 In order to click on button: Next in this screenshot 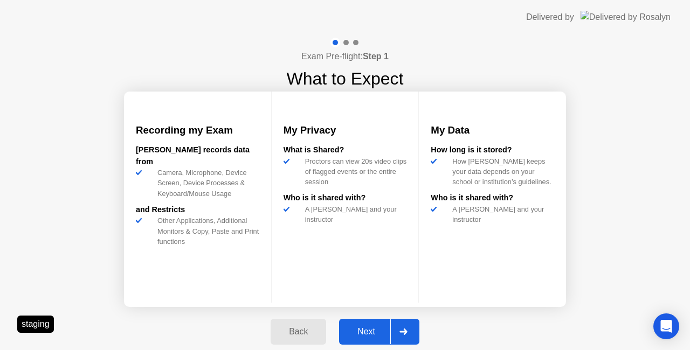, I will do `click(379, 332)`.